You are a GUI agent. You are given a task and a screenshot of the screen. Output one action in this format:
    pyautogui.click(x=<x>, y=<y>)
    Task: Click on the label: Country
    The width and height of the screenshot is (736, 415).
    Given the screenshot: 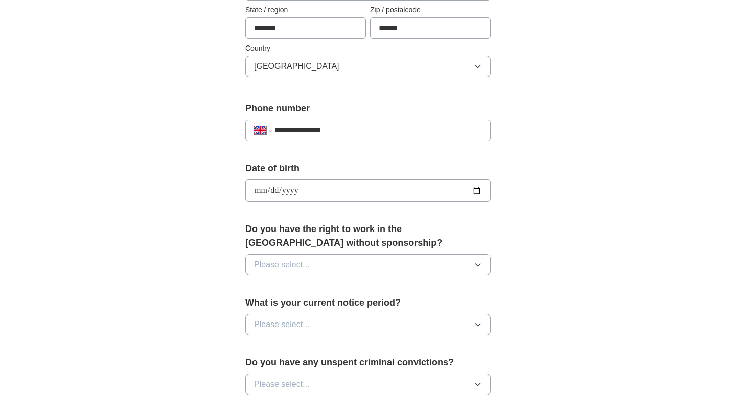 What is the action you would take?
    pyautogui.click(x=368, y=48)
    